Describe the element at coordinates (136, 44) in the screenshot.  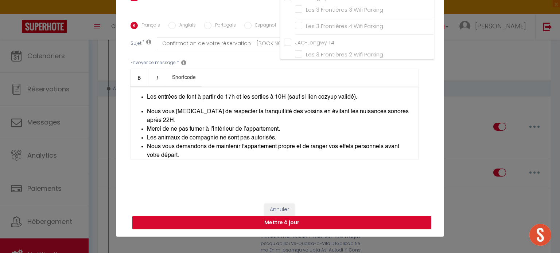
I see `label: Sujet` at that location.